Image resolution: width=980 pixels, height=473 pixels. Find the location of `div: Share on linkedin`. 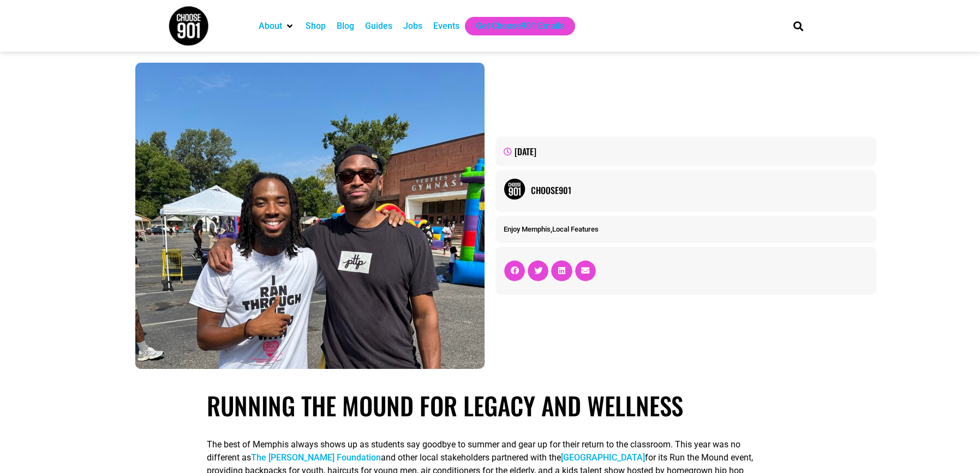

div: Share on linkedin is located at coordinates (562, 271).